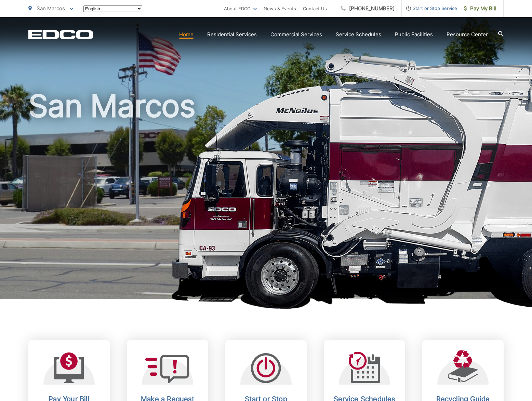  What do you see at coordinates (266, 197) in the screenshot?
I see `h1: San Marcos` at bounding box center [266, 197].